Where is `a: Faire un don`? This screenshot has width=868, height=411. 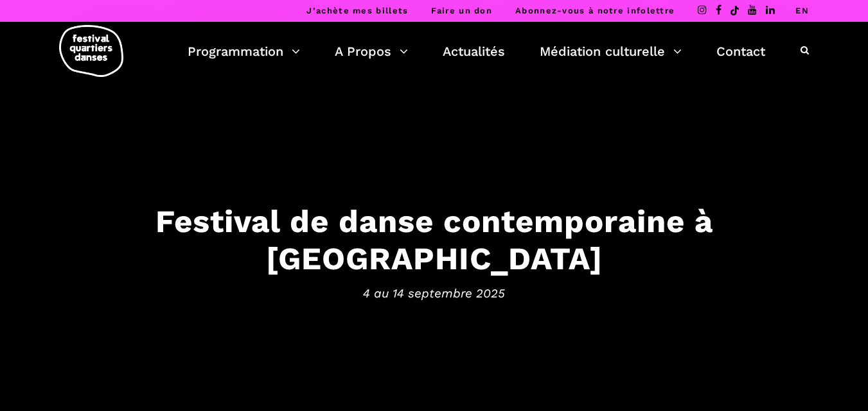 a: Faire un don is located at coordinates (461, 10).